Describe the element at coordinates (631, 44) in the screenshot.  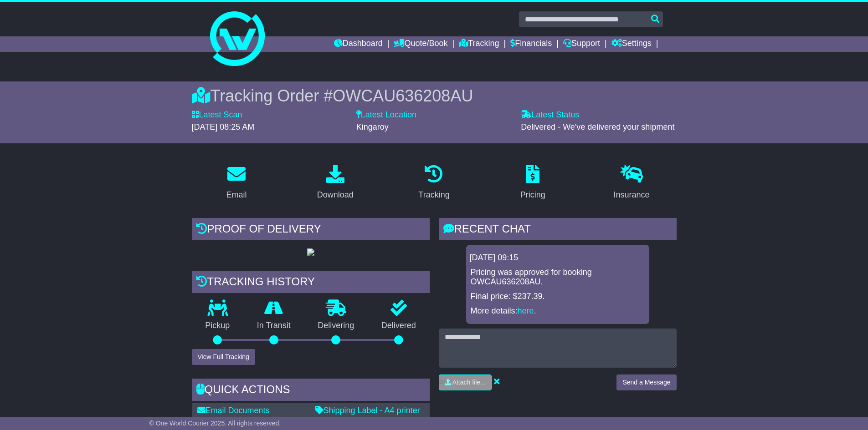
I see `a: Settings` at that location.